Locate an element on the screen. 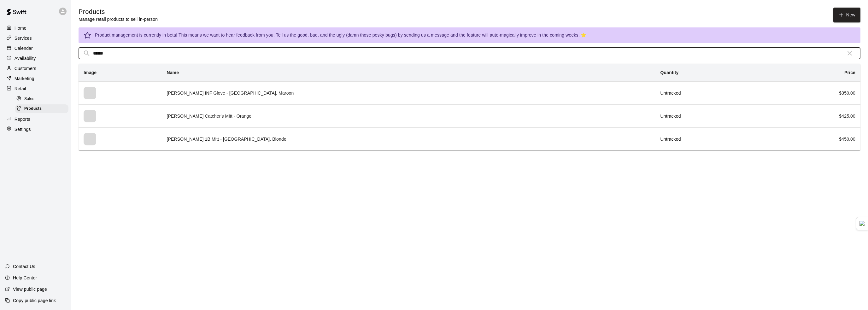  a: Calendar is located at coordinates (35, 48).